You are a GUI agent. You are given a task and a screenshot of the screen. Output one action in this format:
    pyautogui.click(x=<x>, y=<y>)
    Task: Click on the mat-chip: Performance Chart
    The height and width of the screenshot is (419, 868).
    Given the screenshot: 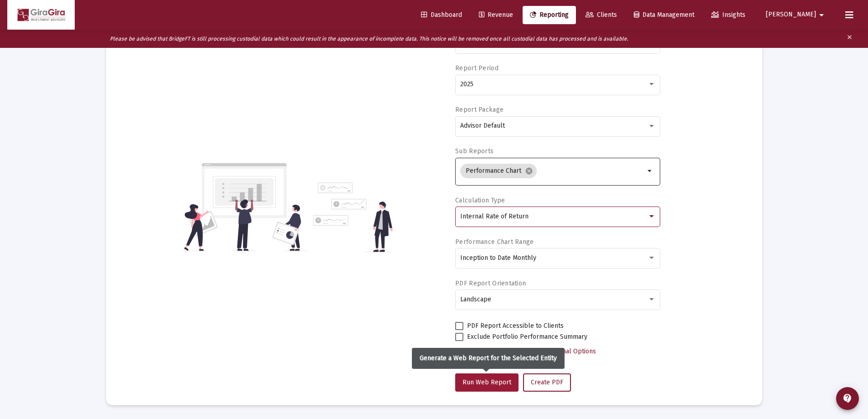 What is the action you would take?
    pyautogui.click(x=498, y=171)
    